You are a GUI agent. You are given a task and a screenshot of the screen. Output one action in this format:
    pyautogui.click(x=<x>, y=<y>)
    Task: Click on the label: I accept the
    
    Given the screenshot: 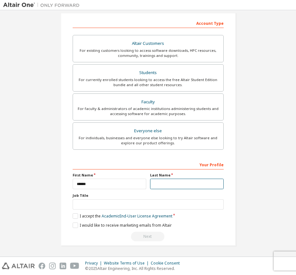 What is the action you would take?
    pyautogui.click(x=122, y=216)
    